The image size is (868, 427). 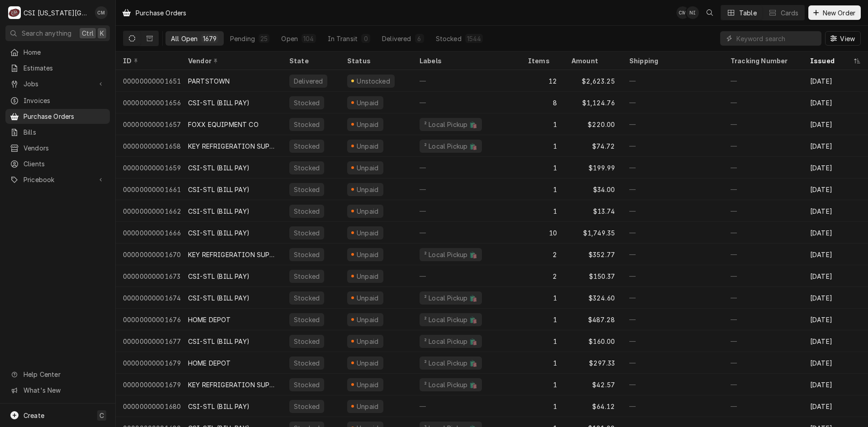 I want to click on div: 000000000016626, so click(x=148, y=211).